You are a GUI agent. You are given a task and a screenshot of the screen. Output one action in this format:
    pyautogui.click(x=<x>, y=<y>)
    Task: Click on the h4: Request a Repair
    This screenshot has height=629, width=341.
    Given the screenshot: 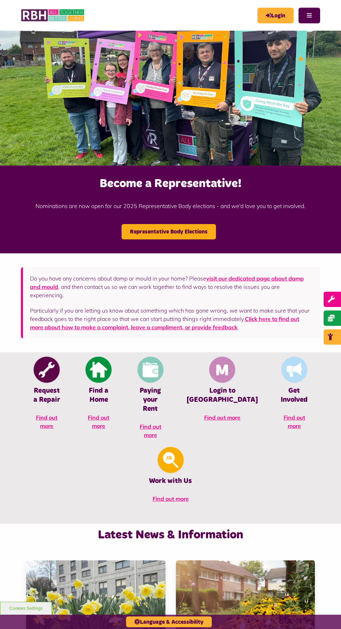 What is the action you would take?
    pyautogui.click(x=47, y=395)
    